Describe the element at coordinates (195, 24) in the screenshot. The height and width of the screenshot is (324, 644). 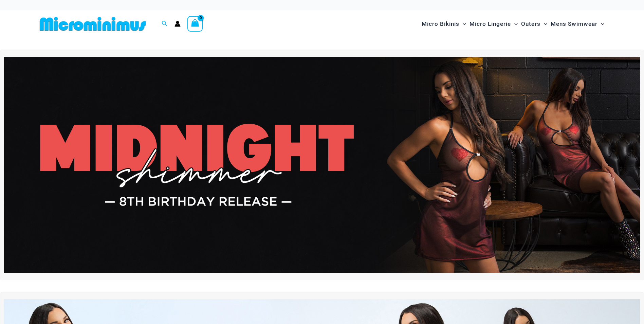
I see `a: View Shopping Cart, empty` at that location.